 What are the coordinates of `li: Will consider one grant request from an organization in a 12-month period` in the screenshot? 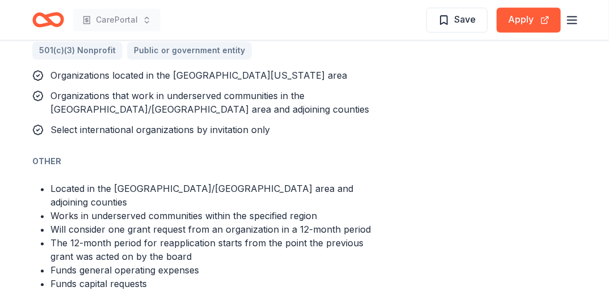 It's located at (218, 230).